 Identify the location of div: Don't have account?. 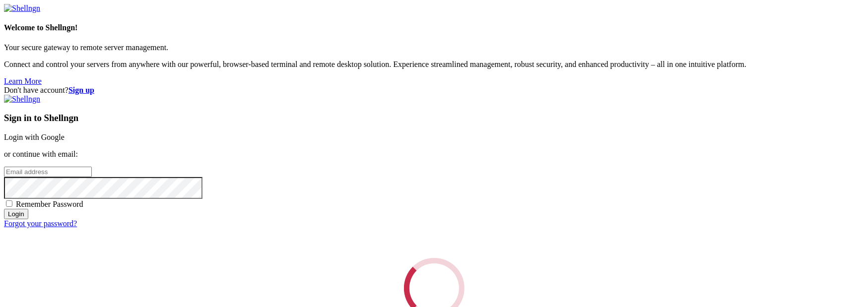
(434, 91).